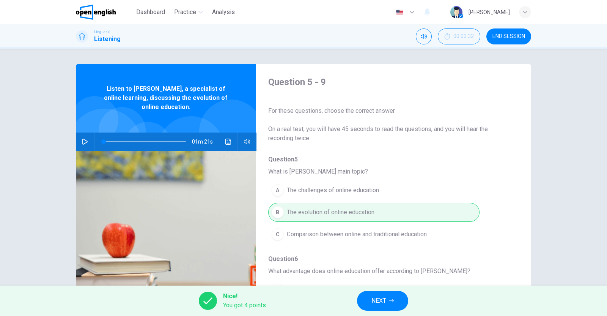 The image size is (607, 316). What do you see at coordinates (379, 300) in the screenshot?
I see `span: NEXT` at bounding box center [379, 300].